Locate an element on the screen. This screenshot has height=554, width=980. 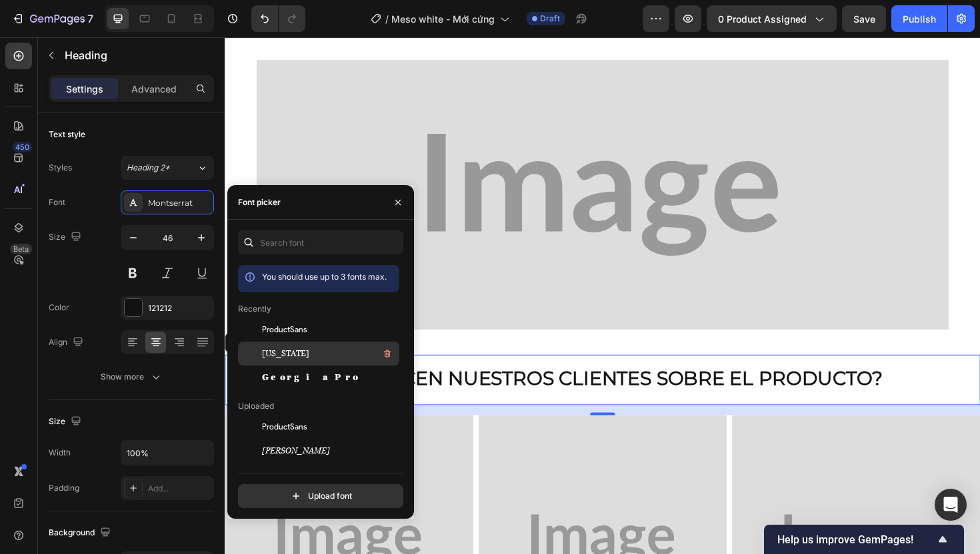
div: 450 is located at coordinates (22, 147).